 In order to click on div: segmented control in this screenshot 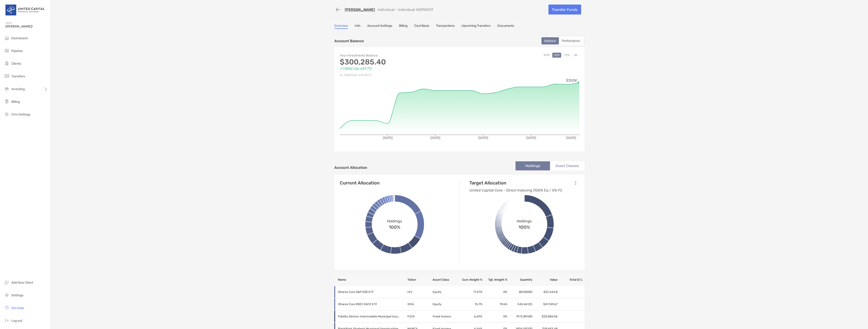, I will do `click(562, 41)`.